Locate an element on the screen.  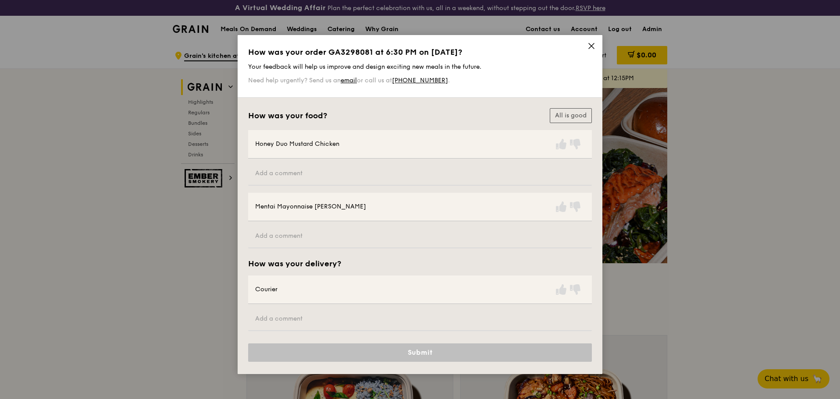
p: Need help urgently? Send us an or call us at . is located at coordinates (420, 80).